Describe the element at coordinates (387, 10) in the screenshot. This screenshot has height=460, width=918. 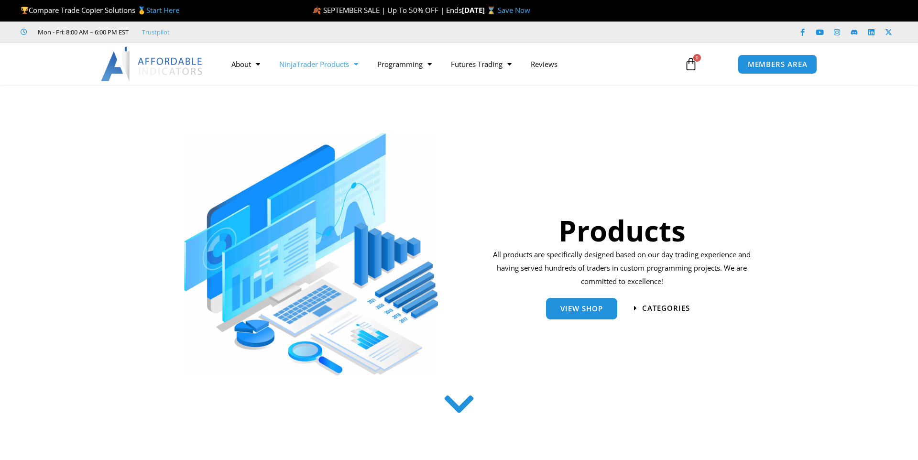
I see `span: 🍂 SEPTEMBER SALE | Up To 50% OFF | Ends` at that location.